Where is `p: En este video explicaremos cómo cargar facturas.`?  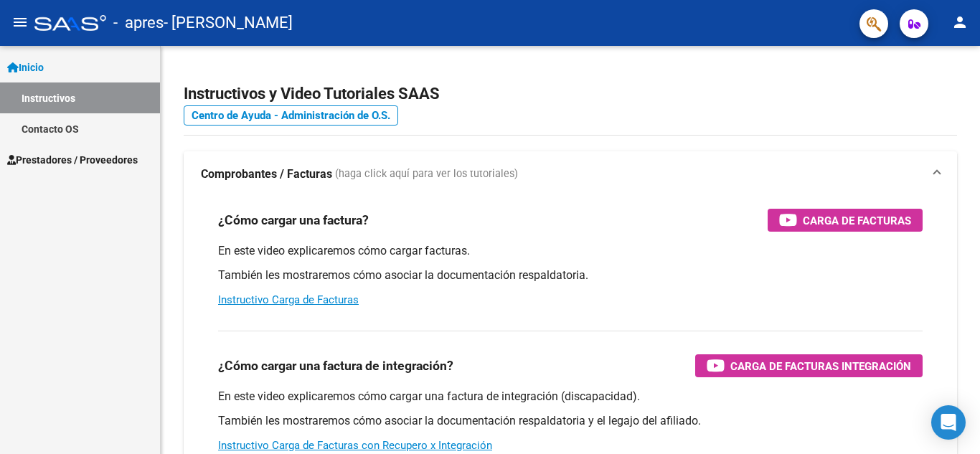
p: En este video explicaremos cómo cargar facturas. is located at coordinates (571, 251).